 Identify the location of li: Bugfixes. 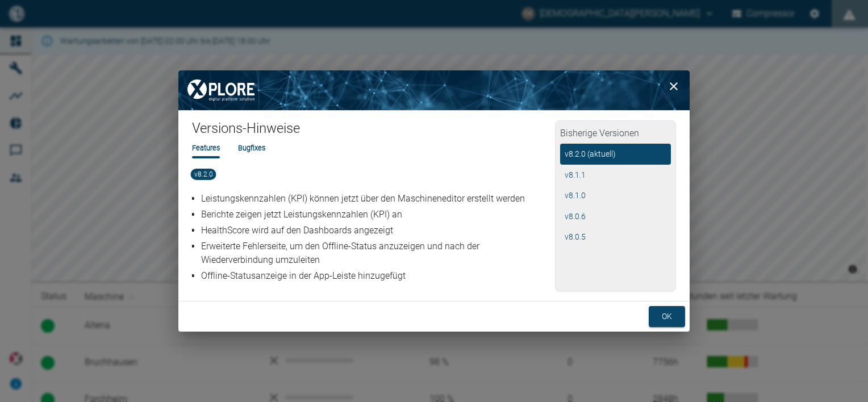
(252, 147).